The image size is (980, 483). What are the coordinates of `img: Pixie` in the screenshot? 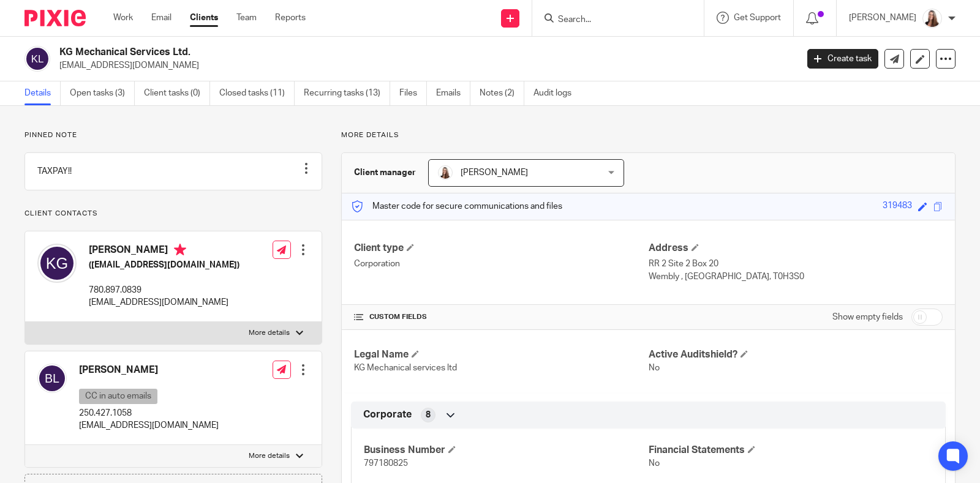 It's located at (55, 18).